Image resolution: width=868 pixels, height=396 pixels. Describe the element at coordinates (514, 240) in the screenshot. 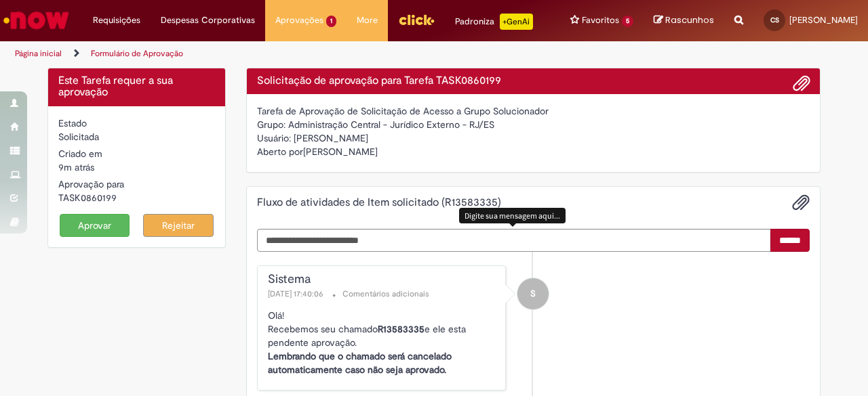

I see `textarea: Digite sua mensagem aqui...` at that location.